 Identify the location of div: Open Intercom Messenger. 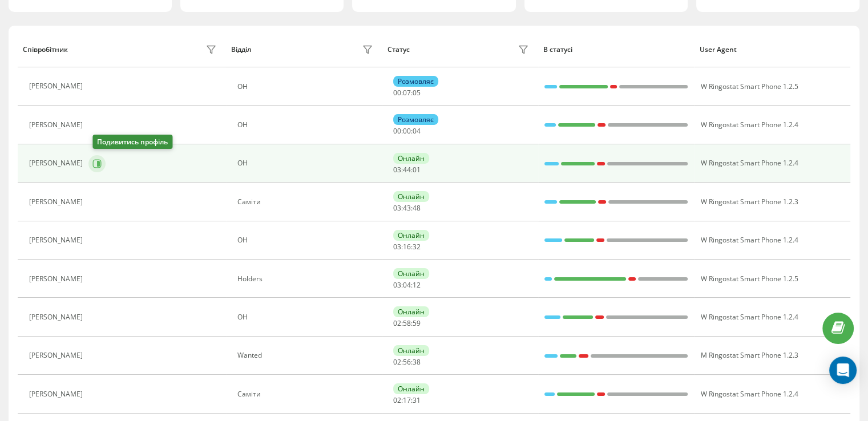
(842, 370).